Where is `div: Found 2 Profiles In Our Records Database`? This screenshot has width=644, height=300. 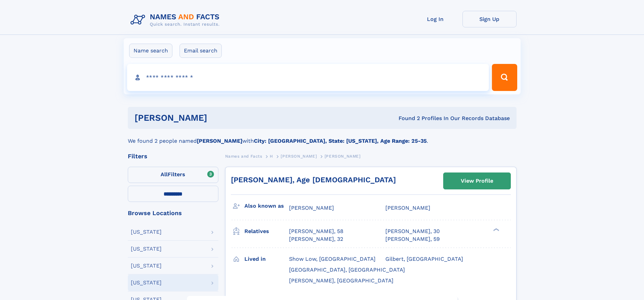 div: Found 2 Profiles In Our Records Database is located at coordinates (407, 118).